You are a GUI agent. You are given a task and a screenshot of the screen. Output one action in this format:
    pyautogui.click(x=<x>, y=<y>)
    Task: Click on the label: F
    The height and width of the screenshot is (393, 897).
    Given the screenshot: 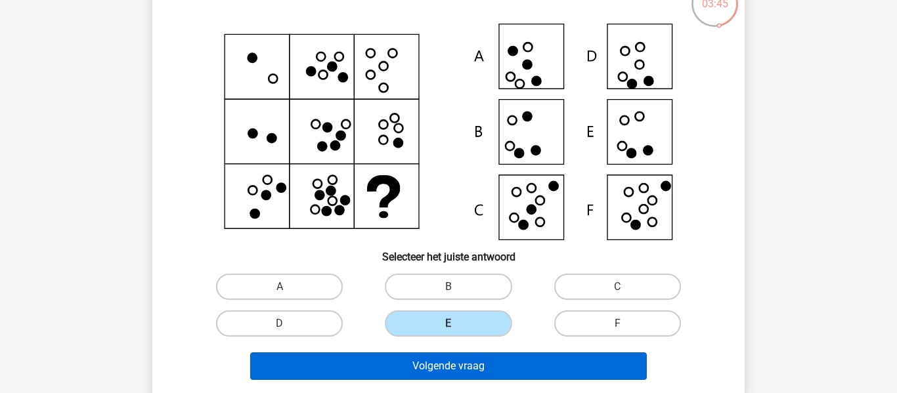 What is the action you would take?
    pyautogui.click(x=617, y=324)
    